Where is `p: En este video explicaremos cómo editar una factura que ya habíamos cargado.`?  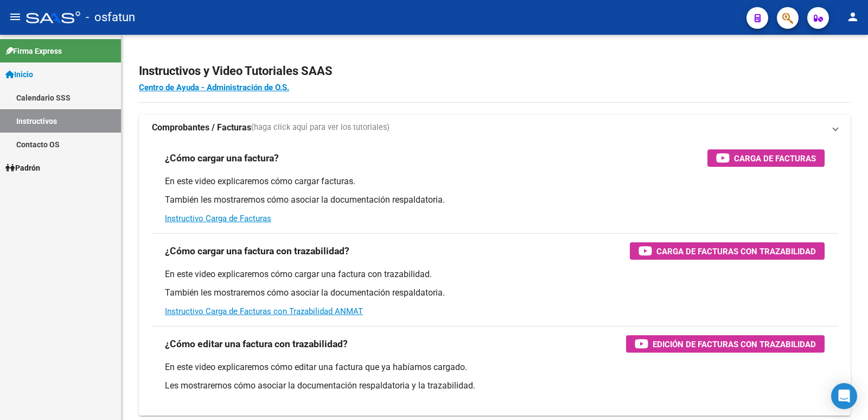 p: En este video explicaremos cómo editar una factura que ya habíamos cargado. is located at coordinates (495, 367).